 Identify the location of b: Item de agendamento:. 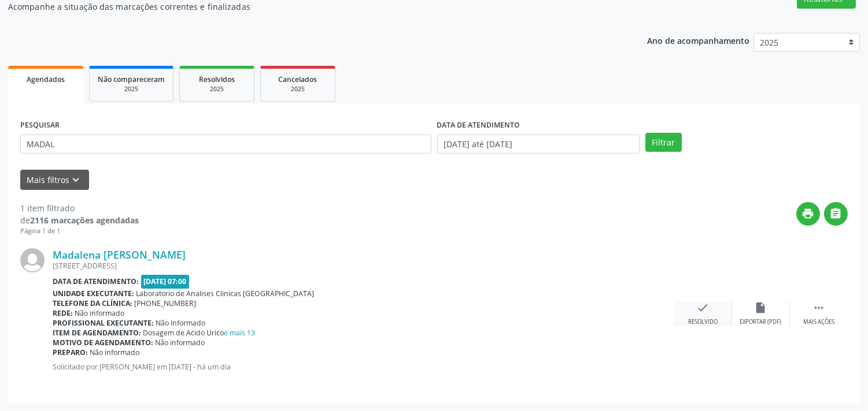
(96, 333).